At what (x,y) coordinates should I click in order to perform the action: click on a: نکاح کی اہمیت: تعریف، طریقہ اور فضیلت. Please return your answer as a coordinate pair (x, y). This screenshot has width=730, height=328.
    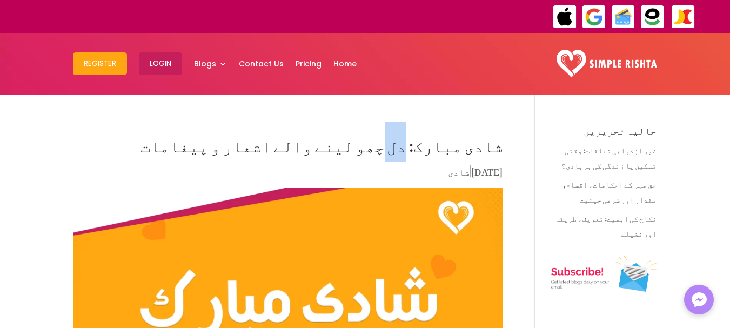
    Looking at the image, I should click on (606, 224).